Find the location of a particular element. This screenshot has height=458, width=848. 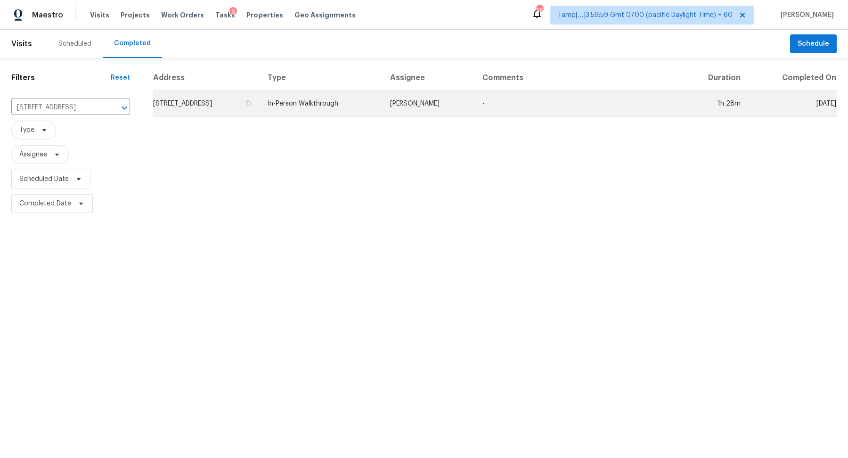

div: Reset is located at coordinates (120, 78).